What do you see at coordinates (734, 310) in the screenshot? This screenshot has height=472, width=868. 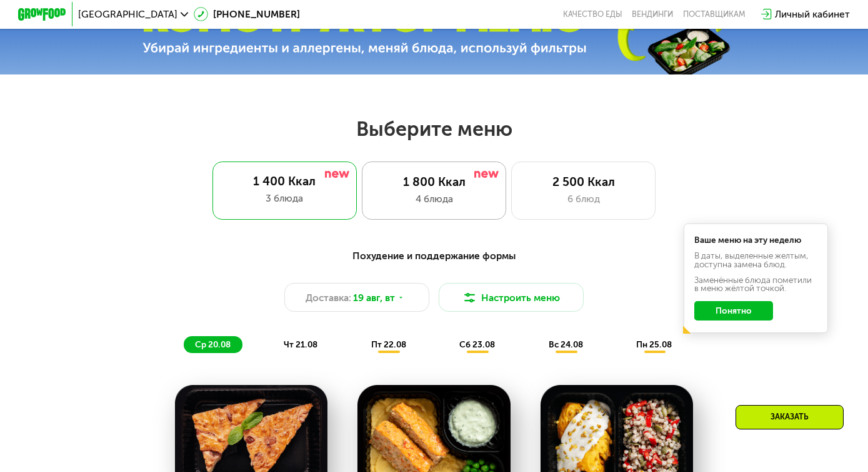 I see `button: Понятно` at bounding box center [734, 310].